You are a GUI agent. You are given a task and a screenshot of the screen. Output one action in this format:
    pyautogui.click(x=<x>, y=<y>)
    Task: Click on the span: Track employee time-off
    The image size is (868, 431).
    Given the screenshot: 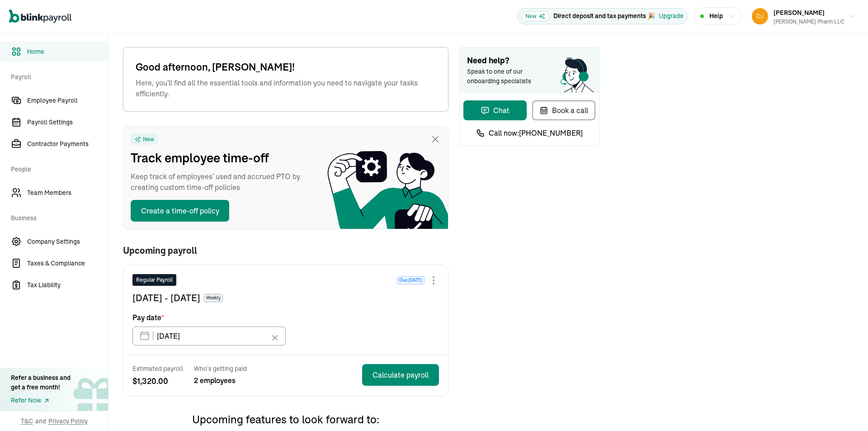 What is the action you would take?
    pyautogui.click(x=221, y=158)
    